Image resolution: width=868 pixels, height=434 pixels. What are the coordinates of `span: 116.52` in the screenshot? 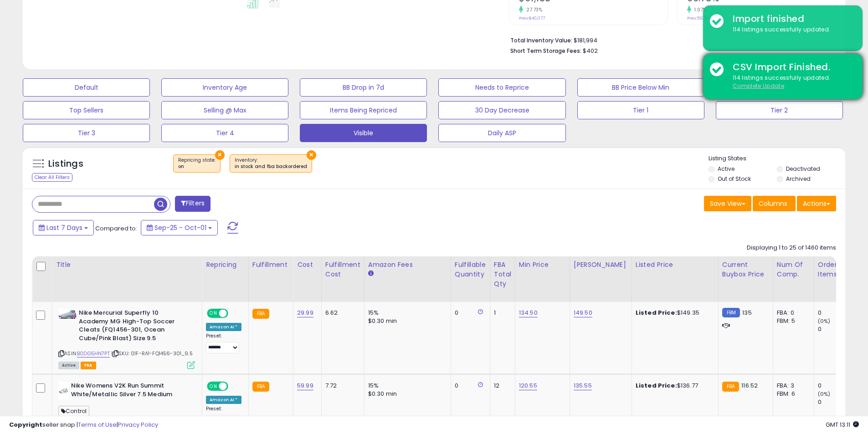 It's located at (750, 385).